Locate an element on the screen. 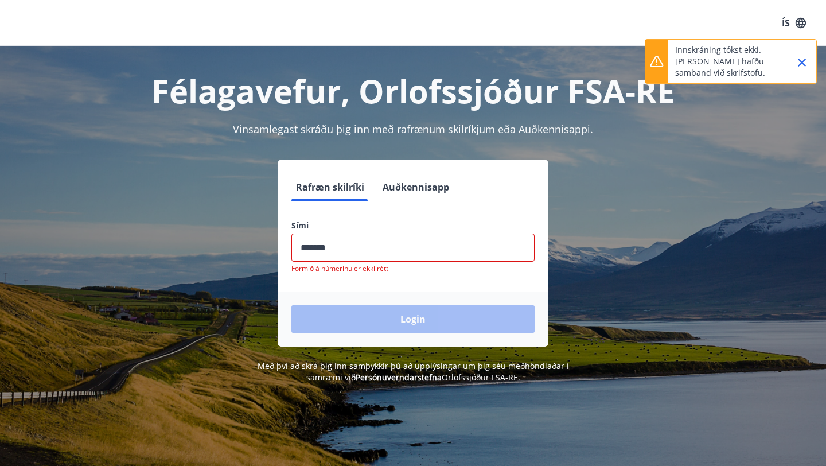 The image size is (826, 466). span: Með því að skrá þig inn samþykkir þú að upplýsingar um þig séu meðhöndlaðar í samræmi við Orlofss... is located at coordinates (413, 371).